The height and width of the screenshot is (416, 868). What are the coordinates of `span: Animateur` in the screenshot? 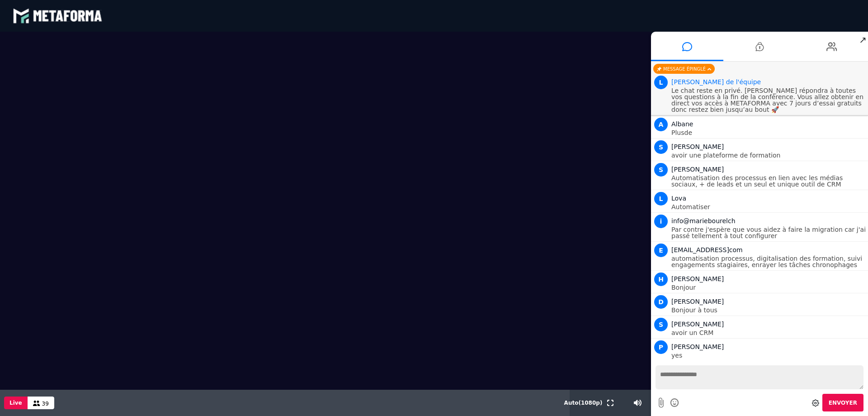 It's located at (717, 82).